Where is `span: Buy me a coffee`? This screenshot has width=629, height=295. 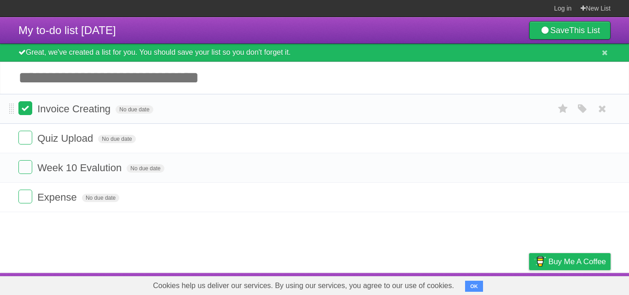
span: Buy me a coffee is located at coordinates (577, 261).